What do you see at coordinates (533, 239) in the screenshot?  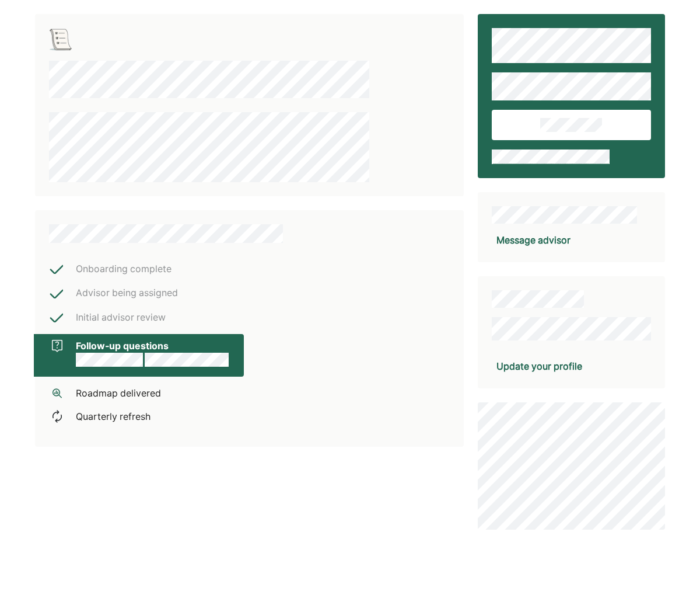 I see `div: Message advisor` at bounding box center [533, 239].